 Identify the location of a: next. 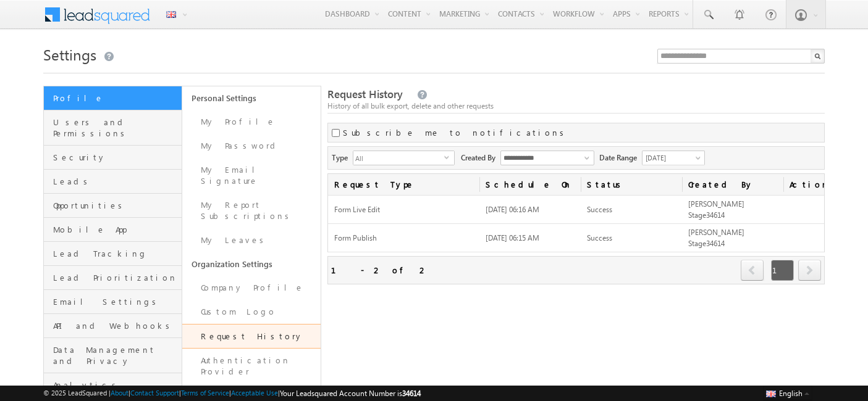
(809, 271).